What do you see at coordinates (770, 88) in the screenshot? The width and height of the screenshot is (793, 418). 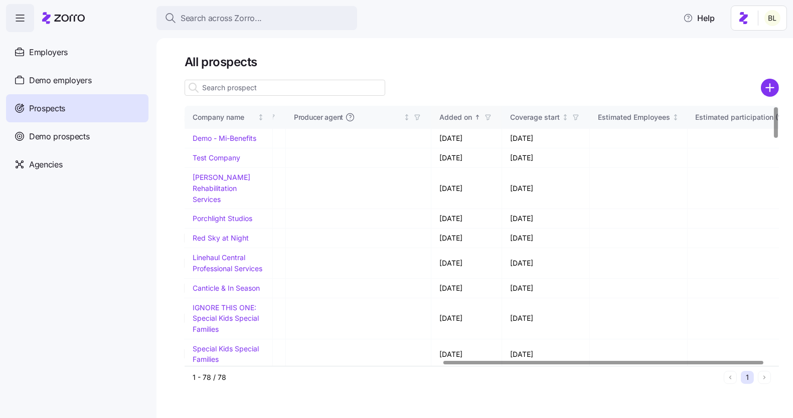 I see `svg: add icon` at bounding box center [770, 88].